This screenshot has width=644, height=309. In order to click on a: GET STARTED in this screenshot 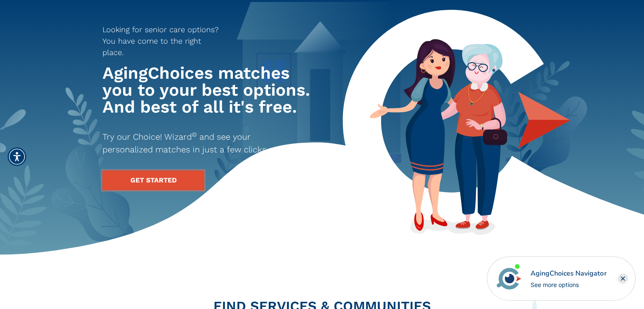, I will do `click(153, 180)`.